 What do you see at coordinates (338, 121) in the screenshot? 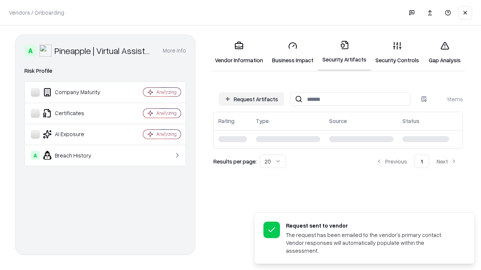
I see `div: Source` at bounding box center [338, 121].